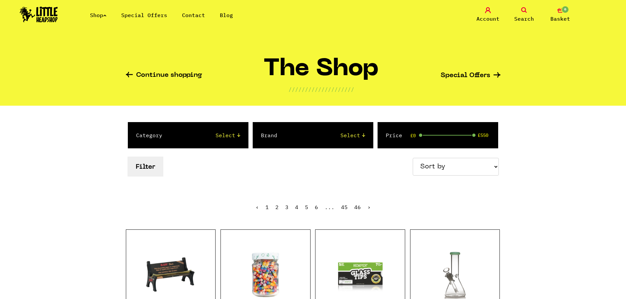 The width and height of the screenshot is (626, 299). What do you see at coordinates (287, 207) in the screenshot?
I see `a: 3` at bounding box center [287, 207].